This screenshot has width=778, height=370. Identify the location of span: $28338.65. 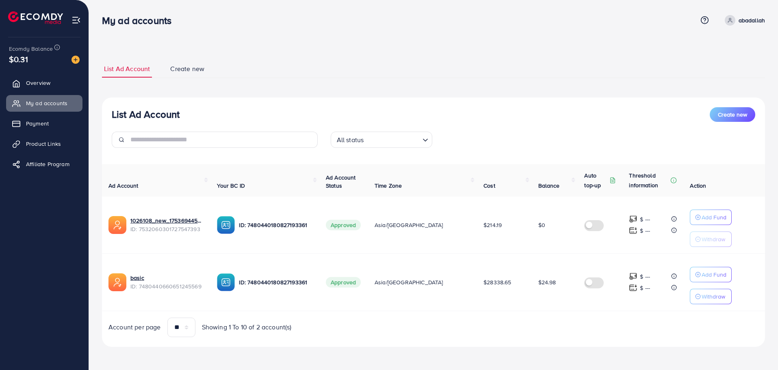
(497, 282).